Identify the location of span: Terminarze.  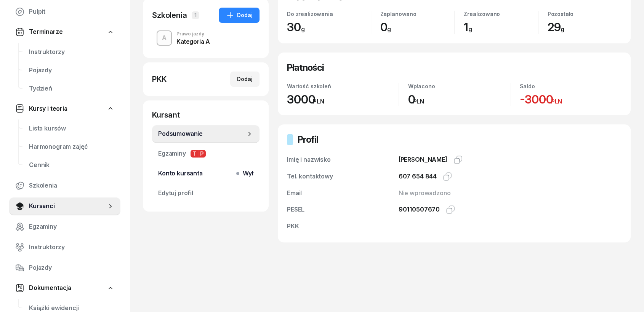
(45, 32).